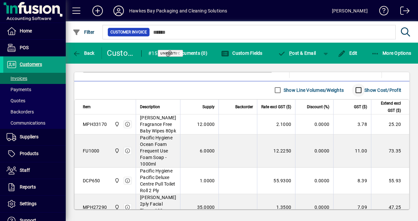 Image resolution: width=418 pixels, height=221 pixels. Describe the element at coordinates (390, 181) in the screenshot. I see `td: 55.93` at that location.